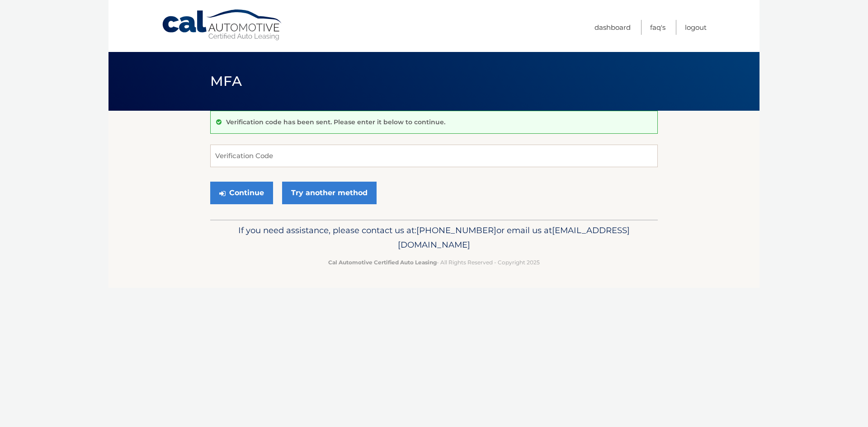  I want to click on span: MFA, so click(226, 81).